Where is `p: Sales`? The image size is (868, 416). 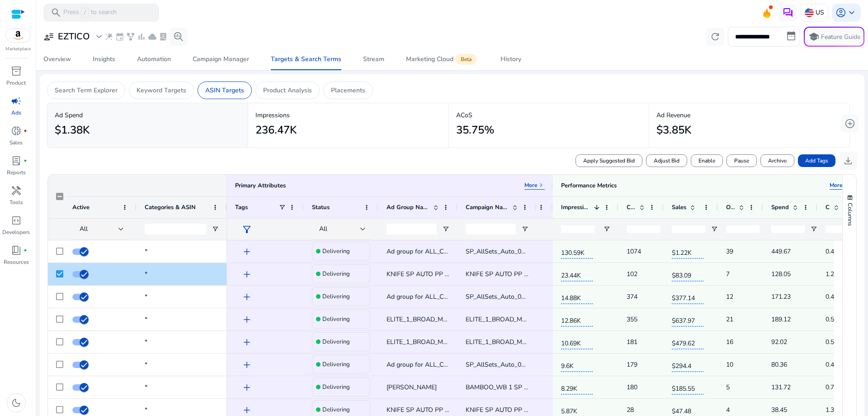 p: Sales is located at coordinates (16, 143).